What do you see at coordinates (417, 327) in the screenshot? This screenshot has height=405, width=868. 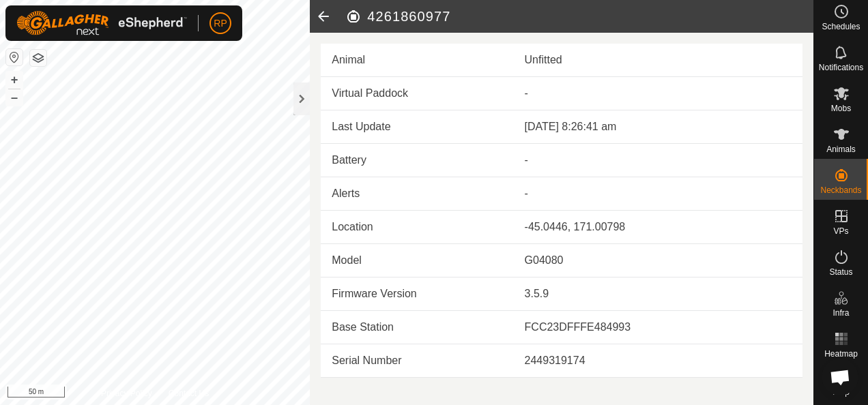 I see `td: Base Station` at bounding box center [417, 327].